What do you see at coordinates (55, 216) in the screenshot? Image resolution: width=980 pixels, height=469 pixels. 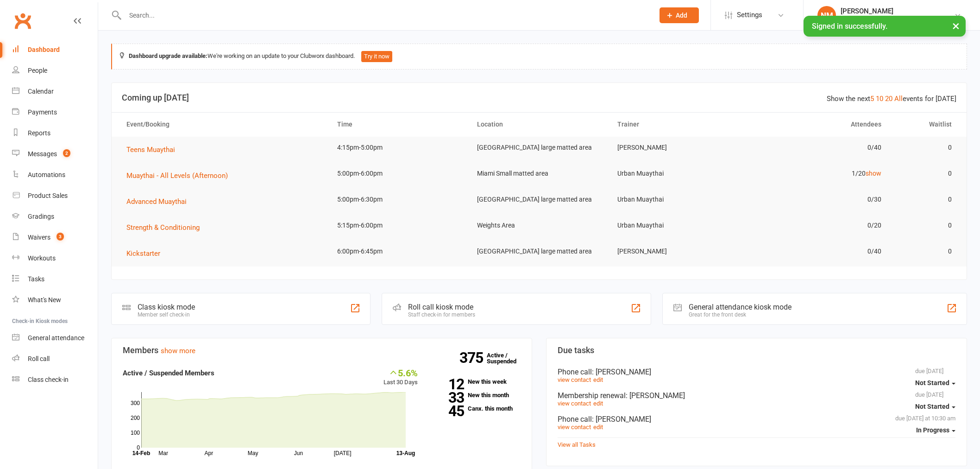 I see `a: Gradings` at bounding box center [55, 216].